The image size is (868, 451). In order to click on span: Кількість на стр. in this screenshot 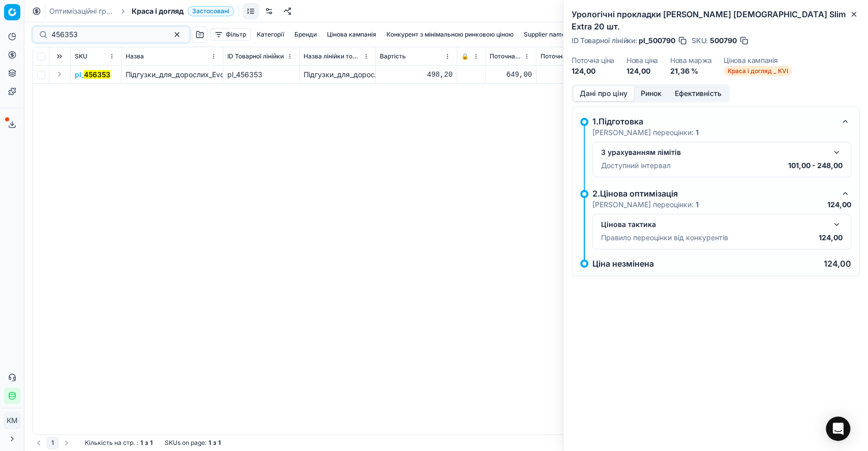, I will do `click(110, 443)`.